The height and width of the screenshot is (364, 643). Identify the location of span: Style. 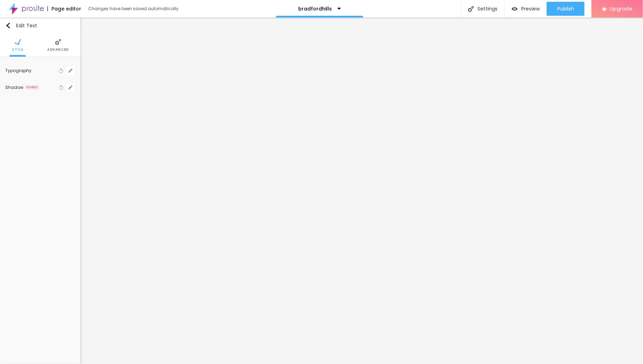
(18, 50).